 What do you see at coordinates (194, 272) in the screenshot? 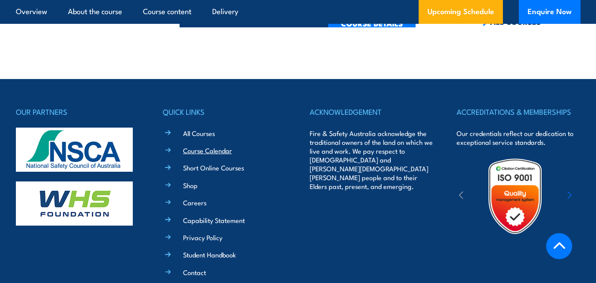
I see `a: Contact` at bounding box center [194, 272].